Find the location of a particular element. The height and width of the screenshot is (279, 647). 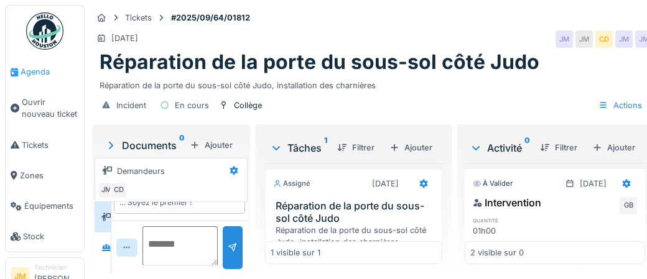

a: Ouvrir nouveau ticket is located at coordinates (45, 108).